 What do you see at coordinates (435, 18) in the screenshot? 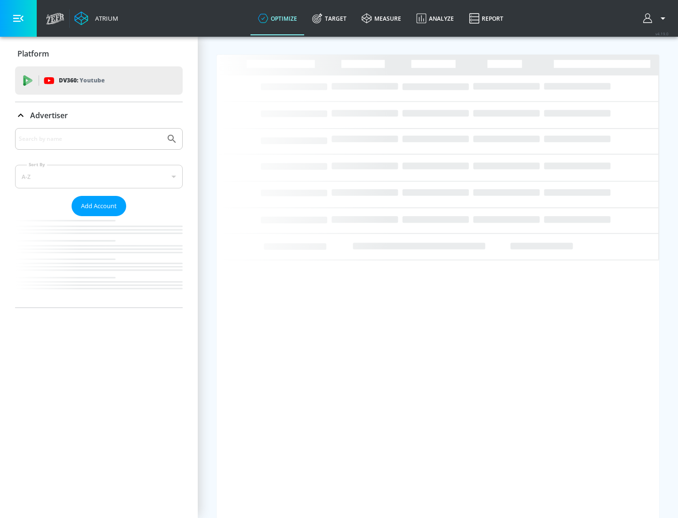
I see `a: Analyze` at bounding box center [435, 18].